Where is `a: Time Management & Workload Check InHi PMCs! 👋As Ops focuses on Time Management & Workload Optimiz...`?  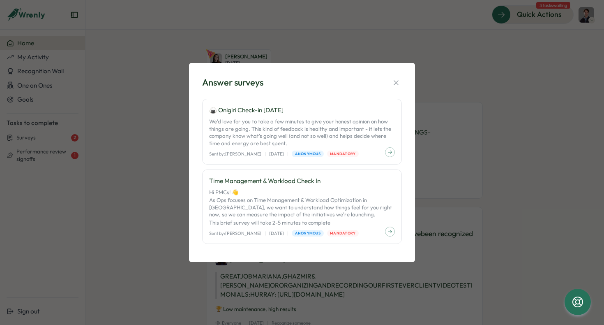 a: Time Management & Workload Check InHi PMCs! 👋As Ops focuses on Time Management & Workload Optimiz... is located at coordinates (302, 206).